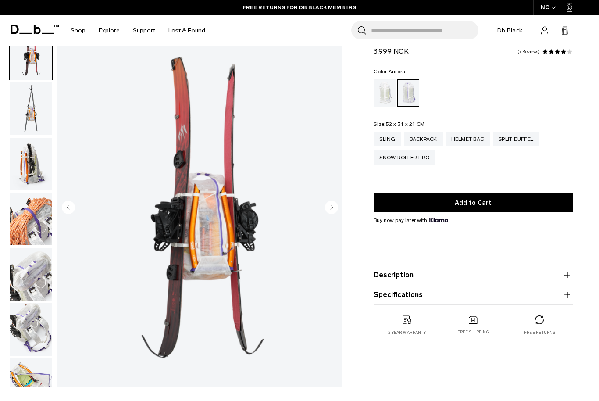 The width and height of the screenshot is (599, 401). Describe the element at coordinates (406, 124) in the screenshot. I see `span: 52 x 31 x 21 CM` at that location.